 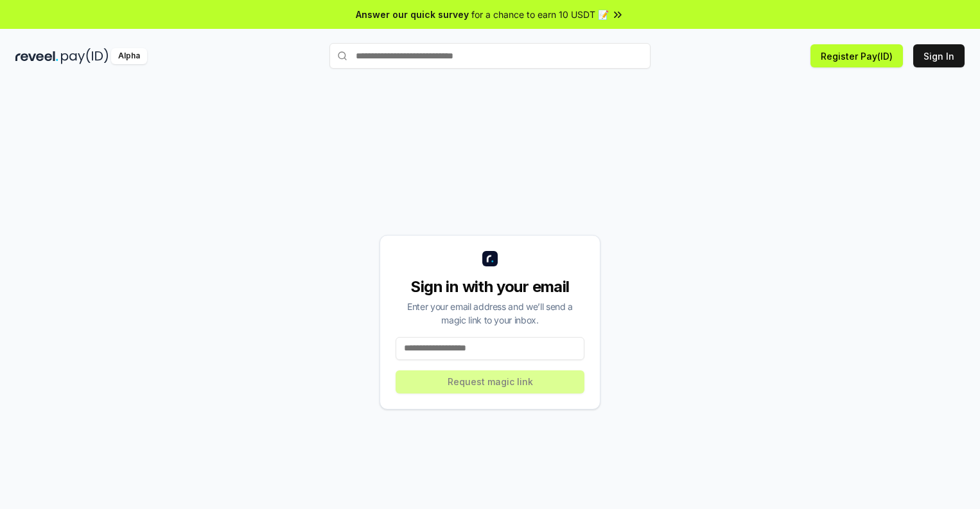 I want to click on span: for a chance to earn 10 USDT 📝, so click(x=540, y=14).